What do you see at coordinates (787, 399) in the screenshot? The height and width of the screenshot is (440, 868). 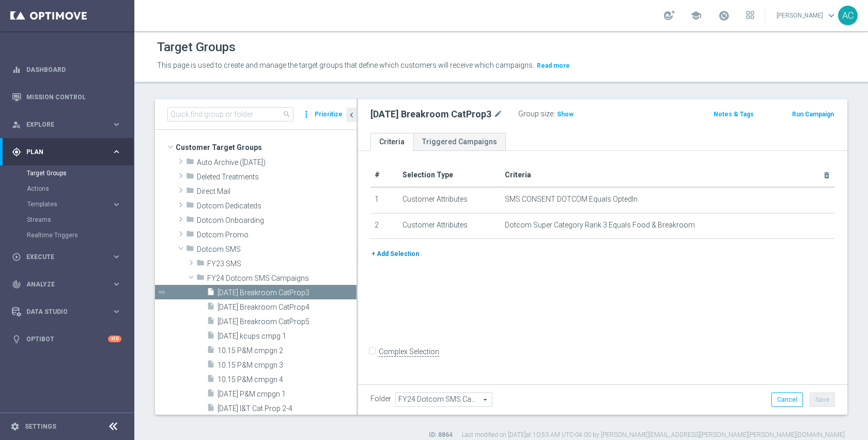 I see `button: Cancel` at bounding box center [787, 399].